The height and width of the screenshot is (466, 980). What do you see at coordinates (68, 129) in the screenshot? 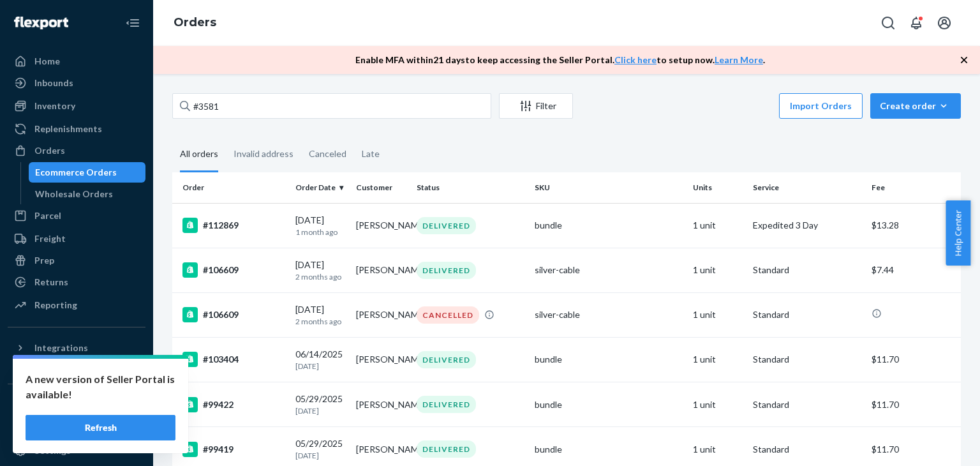
I see `div: Replenishments` at bounding box center [68, 129].